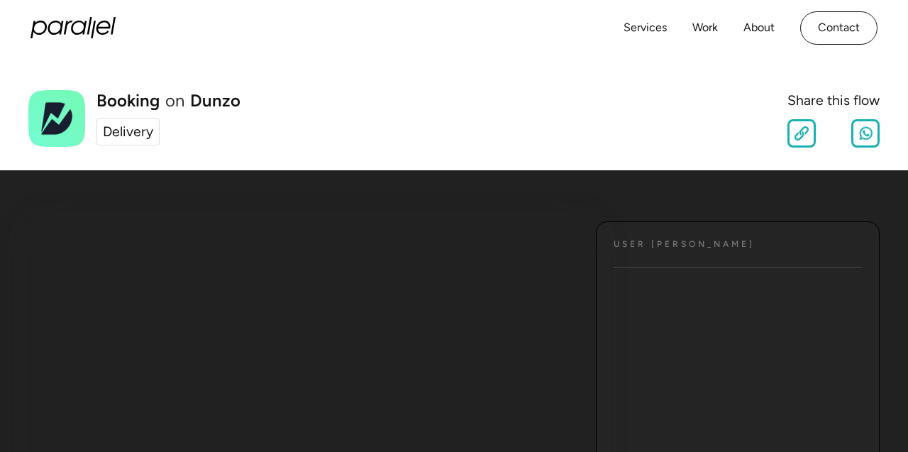 This screenshot has width=908, height=452. Describe the element at coordinates (645, 28) in the screenshot. I see `a: Services` at that location.